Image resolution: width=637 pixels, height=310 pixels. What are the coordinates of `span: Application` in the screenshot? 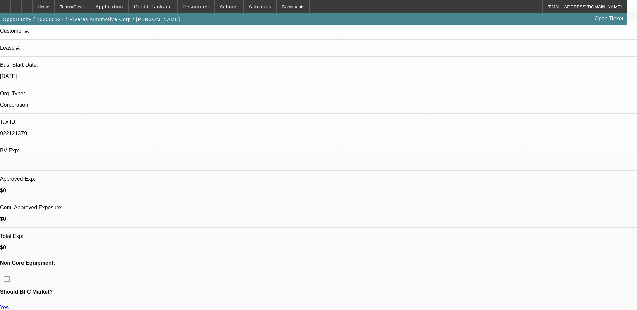 It's located at (109, 7).